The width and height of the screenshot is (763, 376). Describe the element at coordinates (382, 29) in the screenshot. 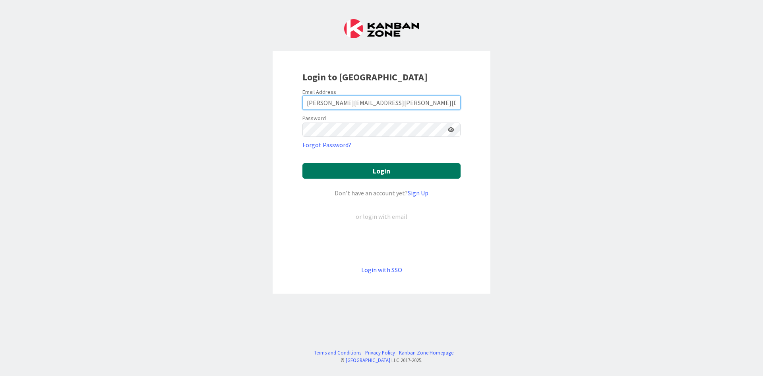

I see `img: Kanban Zone` at that location.